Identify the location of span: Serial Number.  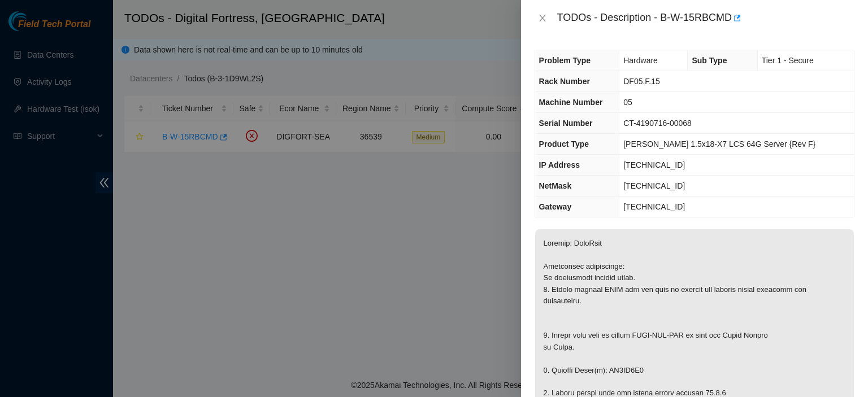
(565, 123).